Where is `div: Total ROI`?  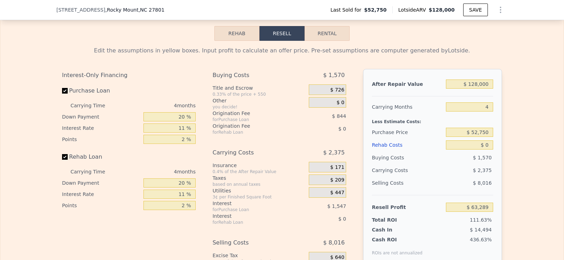 div: Total ROI is located at coordinates (394, 220).